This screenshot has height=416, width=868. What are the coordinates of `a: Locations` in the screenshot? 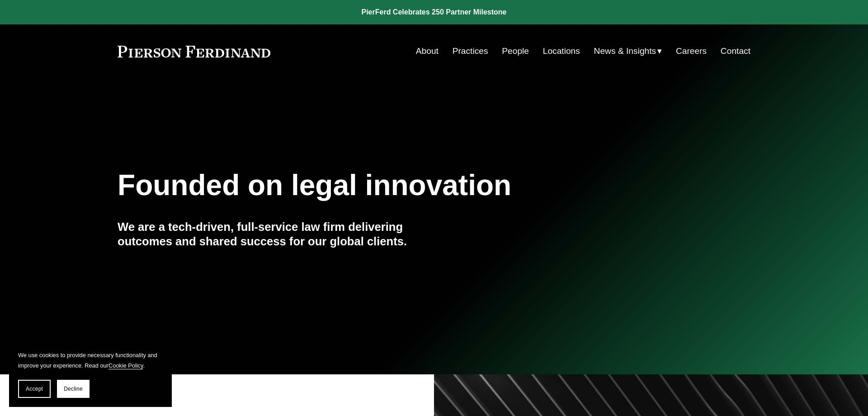 It's located at (562, 51).